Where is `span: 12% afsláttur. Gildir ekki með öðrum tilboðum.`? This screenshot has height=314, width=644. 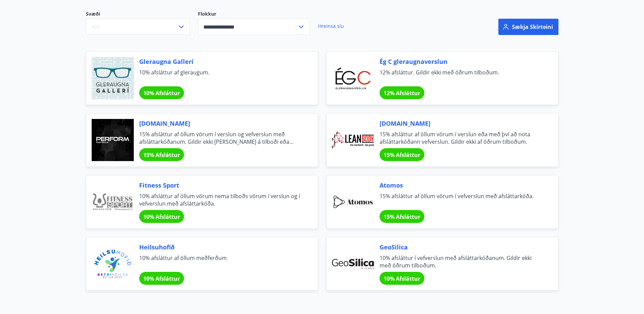
span: 12% afsláttur. Gildir ekki með öðrum tilboðum. is located at coordinates (461, 76).